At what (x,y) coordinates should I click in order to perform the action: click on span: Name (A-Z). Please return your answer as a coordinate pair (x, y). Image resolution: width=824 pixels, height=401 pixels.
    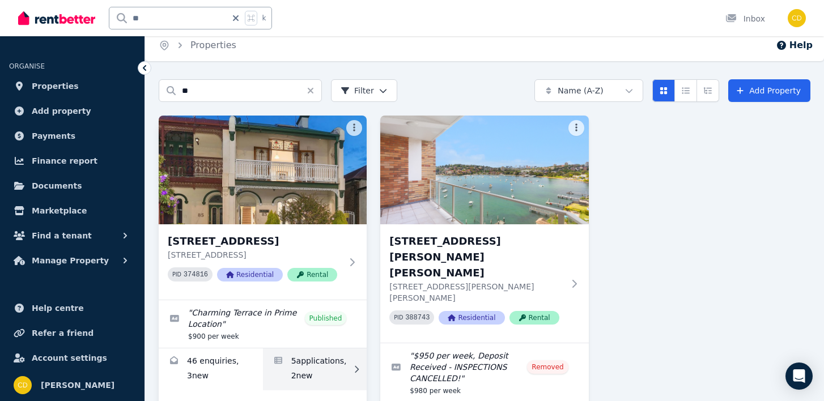
    Looking at the image, I should click on (581, 91).